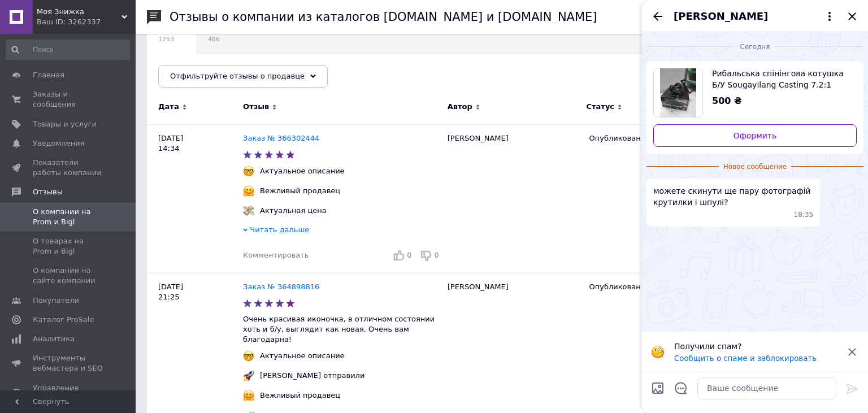  What do you see at coordinates (63, 320) in the screenshot?
I see `span: Каталог ProSale` at bounding box center [63, 320].